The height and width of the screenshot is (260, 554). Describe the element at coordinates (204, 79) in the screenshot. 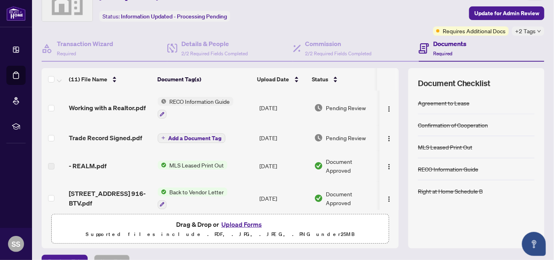

I see `th: Document Tag(s)` at that location.